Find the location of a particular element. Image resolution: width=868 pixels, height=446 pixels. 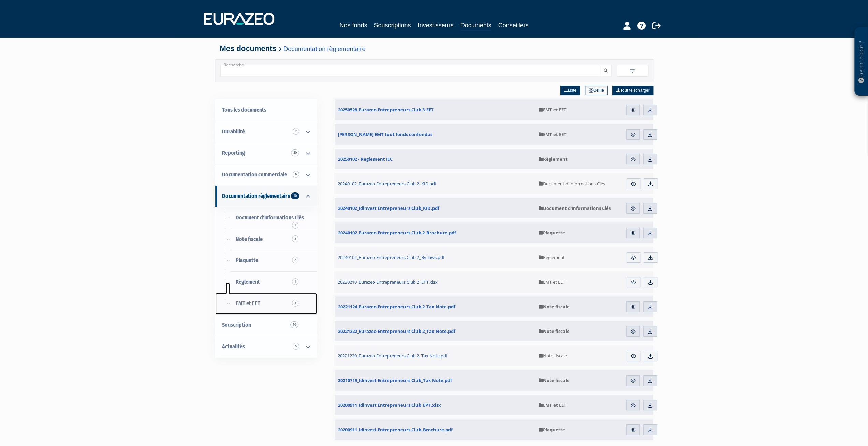

a: 20221124_Eurazeo Entrepreneurs Club 2_Tax Note.pdf is located at coordinates (435, 306).